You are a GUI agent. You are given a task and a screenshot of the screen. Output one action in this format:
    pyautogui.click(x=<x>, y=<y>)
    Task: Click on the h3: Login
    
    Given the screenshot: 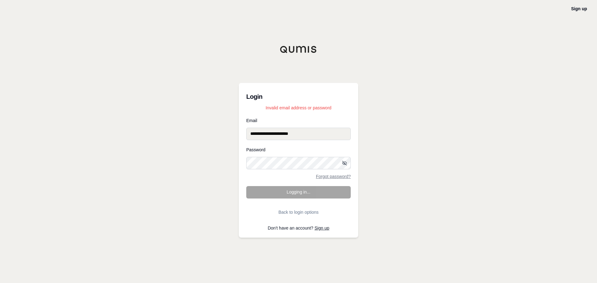 What is the action you would take?
    pyautogui.click(x=298, y=97)
    